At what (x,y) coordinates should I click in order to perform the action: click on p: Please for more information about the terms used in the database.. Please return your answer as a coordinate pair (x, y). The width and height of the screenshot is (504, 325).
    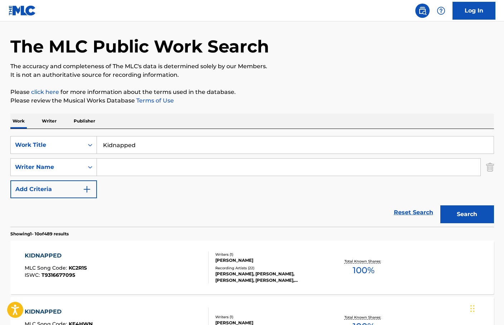
    Looking at the image, I should click on (252, 92).